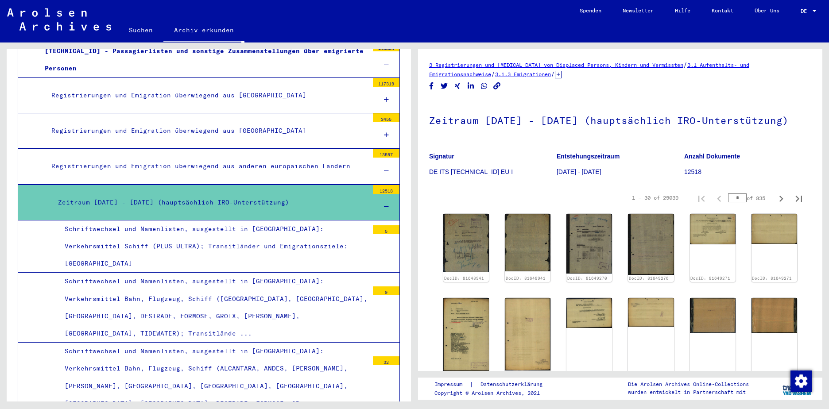  I want to click on button: Share on LinkedIn, so click(471, 86).